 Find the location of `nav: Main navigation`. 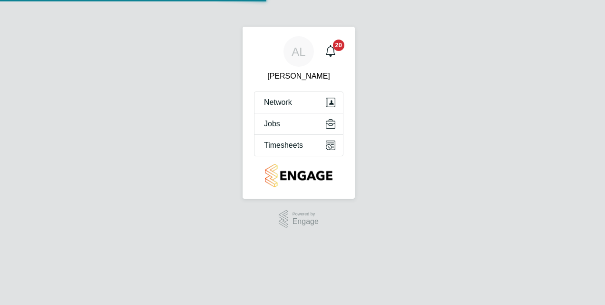

nav: Main navigation is located at coordinates (299, 112).